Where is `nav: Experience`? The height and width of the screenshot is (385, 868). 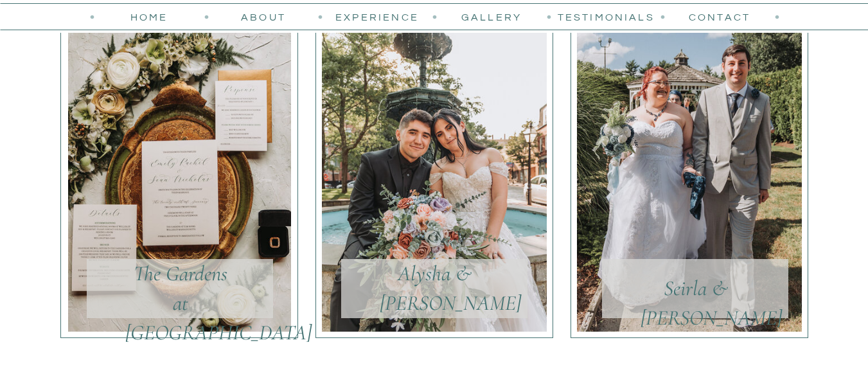 nav: Experience is located at coordinates (377, 17).